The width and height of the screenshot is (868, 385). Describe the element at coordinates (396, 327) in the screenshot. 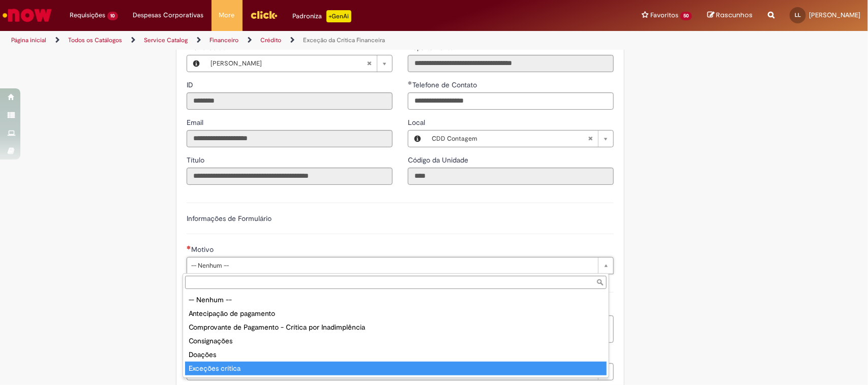

I see `div: Comprovante de Pagamento - Crítica por Inadimplência` at that location.